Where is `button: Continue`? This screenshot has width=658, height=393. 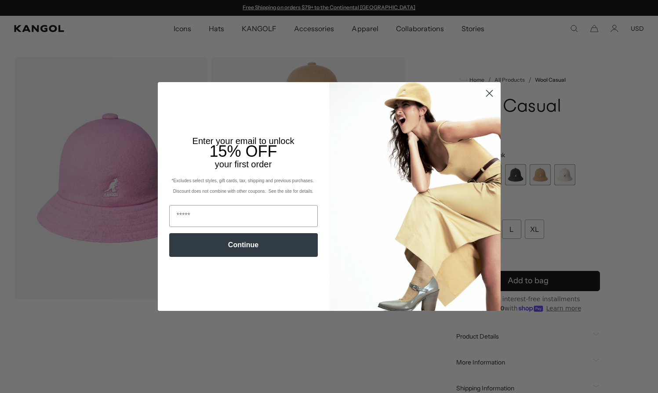 button: Continue is located at coordinates (244, 245).